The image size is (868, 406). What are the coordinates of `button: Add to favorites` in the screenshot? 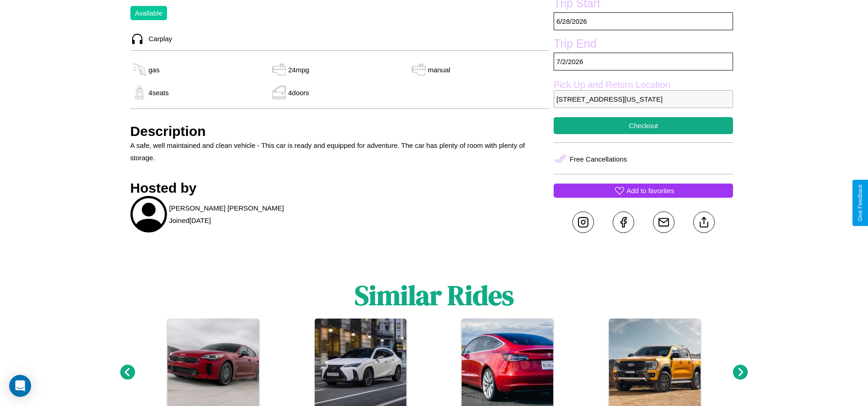 It's located at (643, 190).